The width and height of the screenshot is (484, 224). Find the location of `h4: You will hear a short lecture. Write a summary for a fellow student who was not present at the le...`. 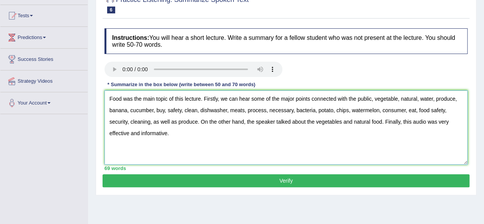

h4: You will hear a short lecture. Write a summary for a fellow student who was not present at the le... is located at coordinates (286, 41).